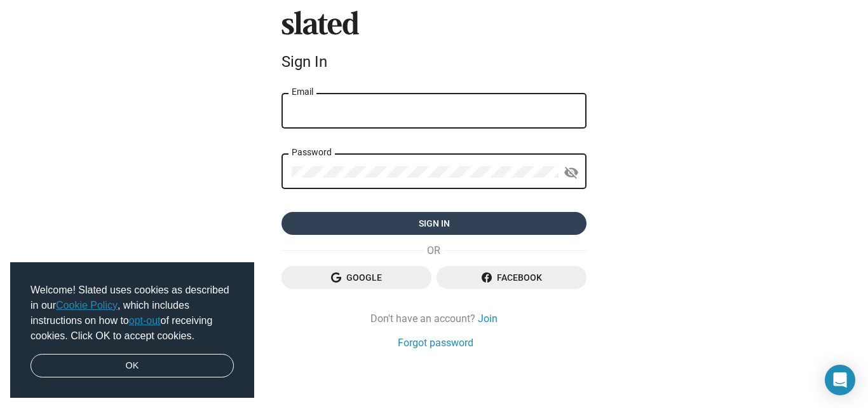 The image size is (868, 408). What do you see at coordinates (435, 342) in the screenshot?
I see `a: Forgot password` at bounding box center [435, 342].